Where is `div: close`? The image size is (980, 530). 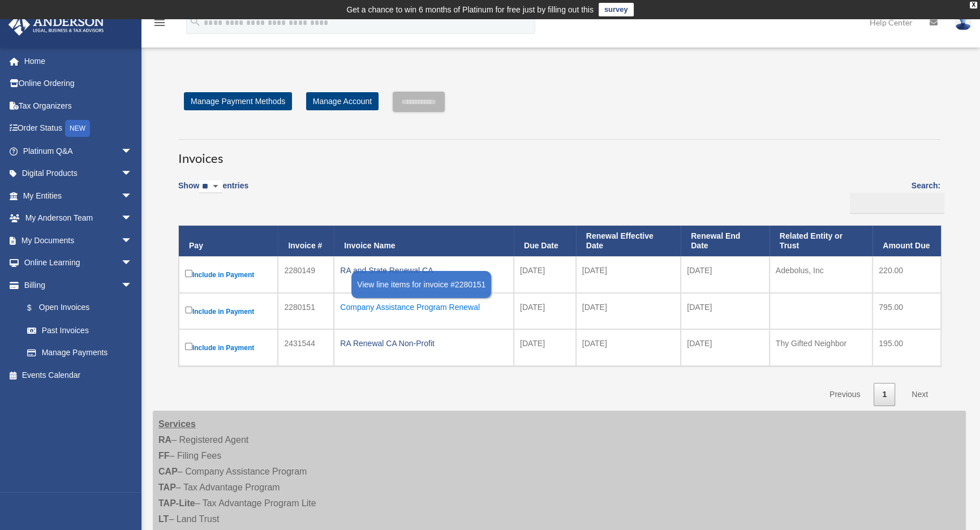
div: close is located at coordinates (973, 5).